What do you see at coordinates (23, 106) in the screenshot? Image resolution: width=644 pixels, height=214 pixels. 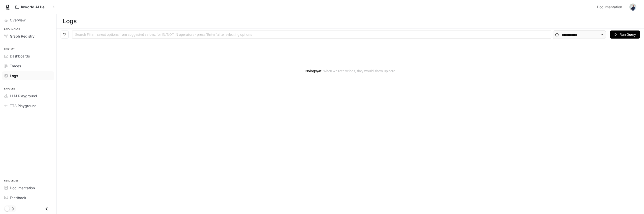 I see `span: TTS Playground` at bounding box center [23, 106].